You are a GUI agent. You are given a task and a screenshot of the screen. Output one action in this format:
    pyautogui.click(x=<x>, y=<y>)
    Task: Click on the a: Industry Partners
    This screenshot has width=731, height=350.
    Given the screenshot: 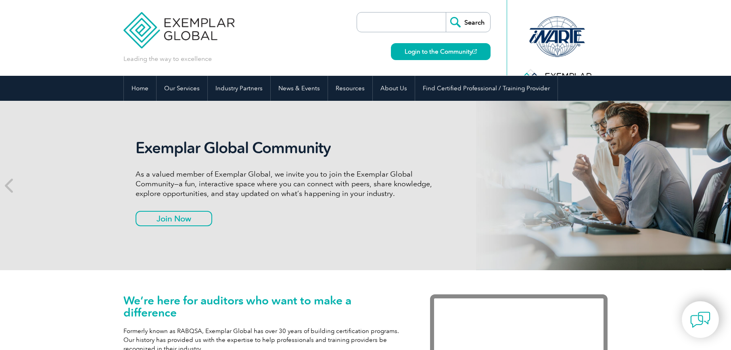 What is the action you would take?
    pyautogui.click(x=239, y=88)
    